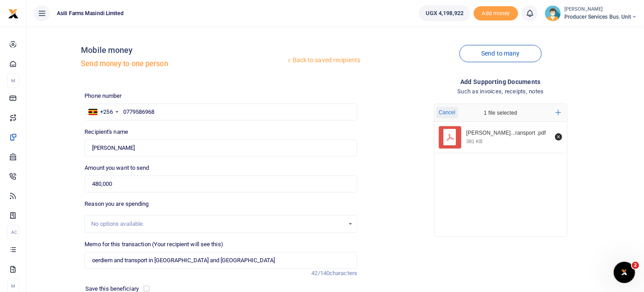 The width and height of the screenshot is (644, 292). What do you see at coordinates (444, 13) in the screenshot?
I see `a: UGX 4,198,922` at bounding box center [444, 13].